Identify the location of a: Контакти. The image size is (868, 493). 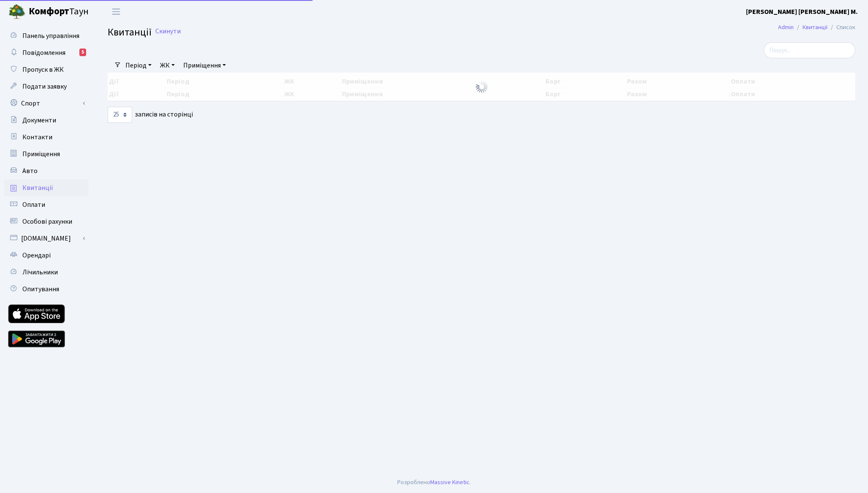
(46, 137).